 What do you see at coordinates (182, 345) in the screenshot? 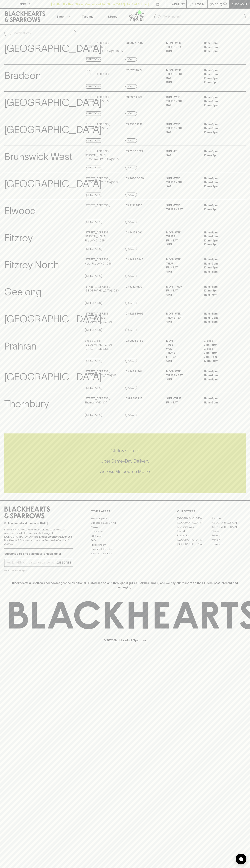
I see `p: TUES` at bounding box center [182, 345].